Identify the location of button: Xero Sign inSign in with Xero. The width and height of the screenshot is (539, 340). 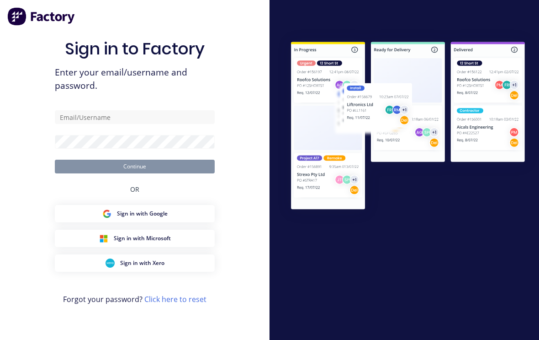
(135, 263).